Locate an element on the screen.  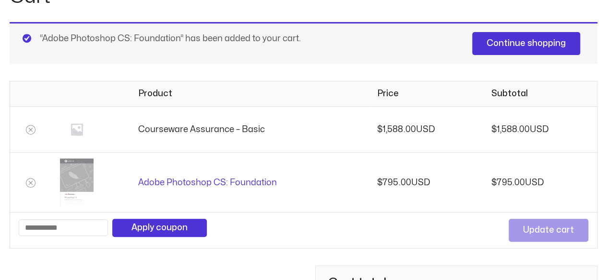
a: Continue shopping is located at coordinates (526, 44).